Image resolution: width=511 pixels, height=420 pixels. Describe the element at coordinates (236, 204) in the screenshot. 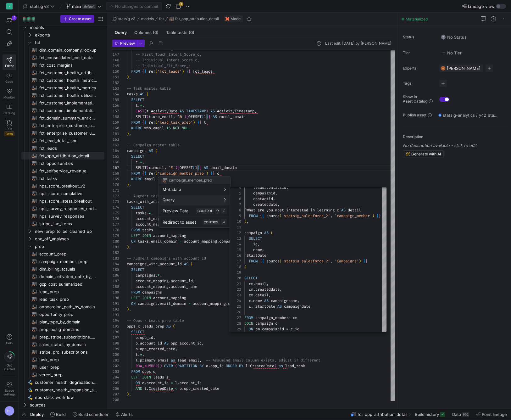

I see `div: 7` at that location.